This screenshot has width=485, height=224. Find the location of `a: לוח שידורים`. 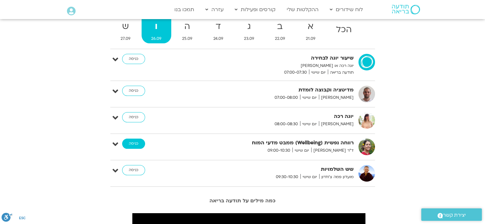

a: לוח שידורים is located at coordinates (346, 10).